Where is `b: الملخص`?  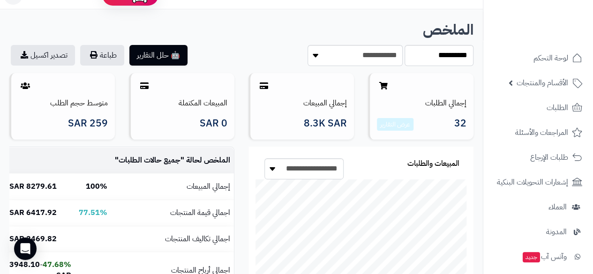
b: الملخص is located at coordinates (448, 30).